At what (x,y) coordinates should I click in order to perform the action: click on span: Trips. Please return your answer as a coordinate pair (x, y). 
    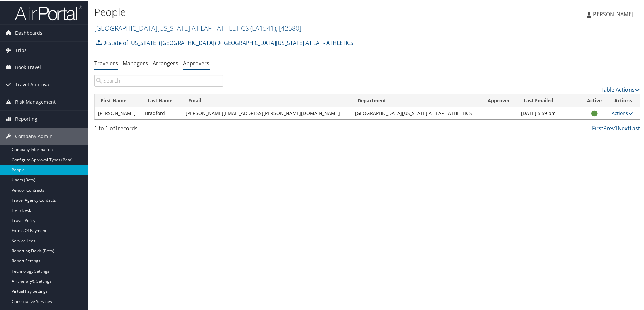
    Looking at the image, I should click on (21, 50).